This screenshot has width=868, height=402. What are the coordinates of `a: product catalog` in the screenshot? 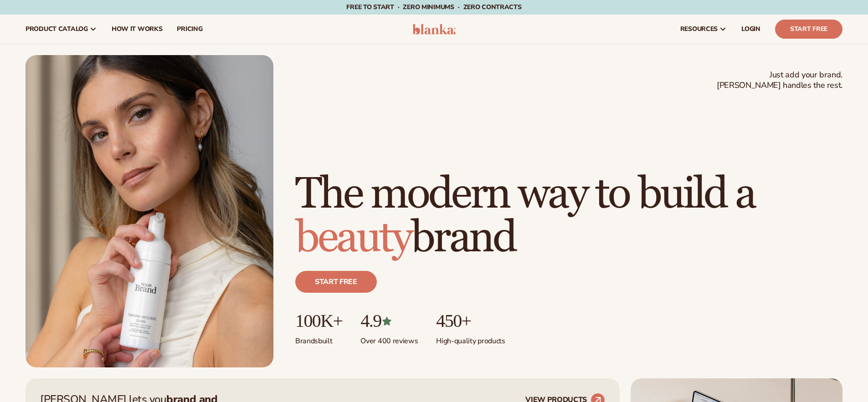 It's located at (61, 29).